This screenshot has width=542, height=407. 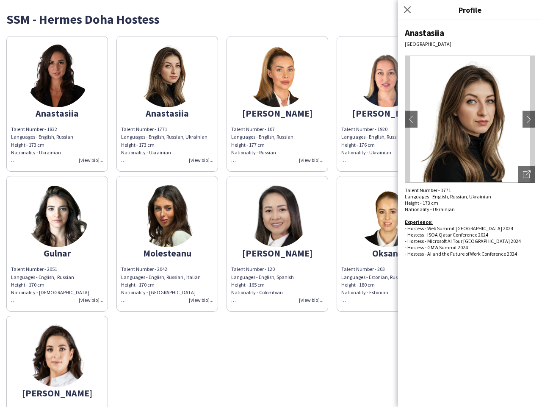 What do you see at coordinates (161, 284) in the screenshot?
I see `span: Talent Number - 2042 Languages - English, Russian , Italian Height - 170 cm Nationality - [GEOGRA...` at bounding box center [161, 284].